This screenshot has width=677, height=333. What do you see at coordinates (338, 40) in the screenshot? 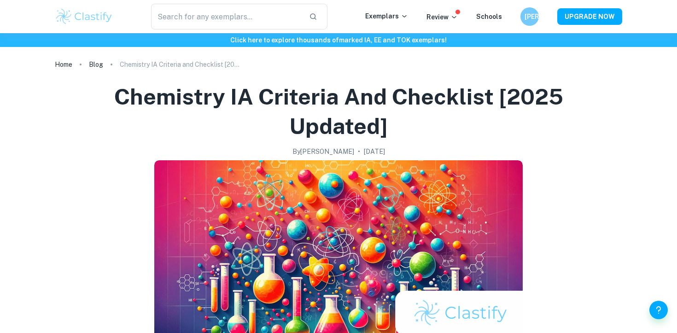
I see `h6: Click here to explore thousands of marked IA, EE and TOK exemplars !` at bounding box center [338, 40].